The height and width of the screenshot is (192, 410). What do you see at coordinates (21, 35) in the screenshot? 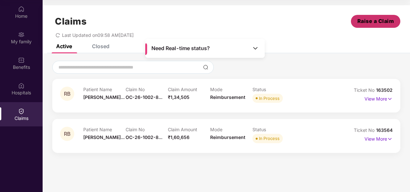
I see `img: svg+xml;base64,PHN2ZyB3aWR0aD0iMjAiIGhlaWdodD0iMjAiIHZpZXdCb3g9IjAgMCAyMCAyMCIgZmlsbD0ibm9uZSIgeG...` at bounding box center [21, 35].